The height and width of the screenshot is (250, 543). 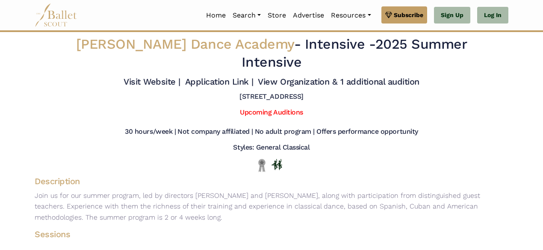 What do you see at coordinates (271, 53) in the screenshot?
I see `h2: - 2025 Summer Intensive` at bounding box center [271, 53].